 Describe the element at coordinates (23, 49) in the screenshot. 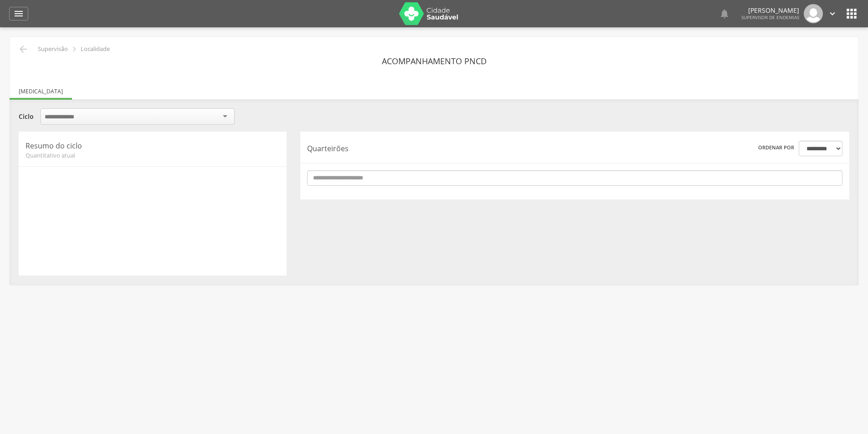

I see `i: Voltar` at that location.